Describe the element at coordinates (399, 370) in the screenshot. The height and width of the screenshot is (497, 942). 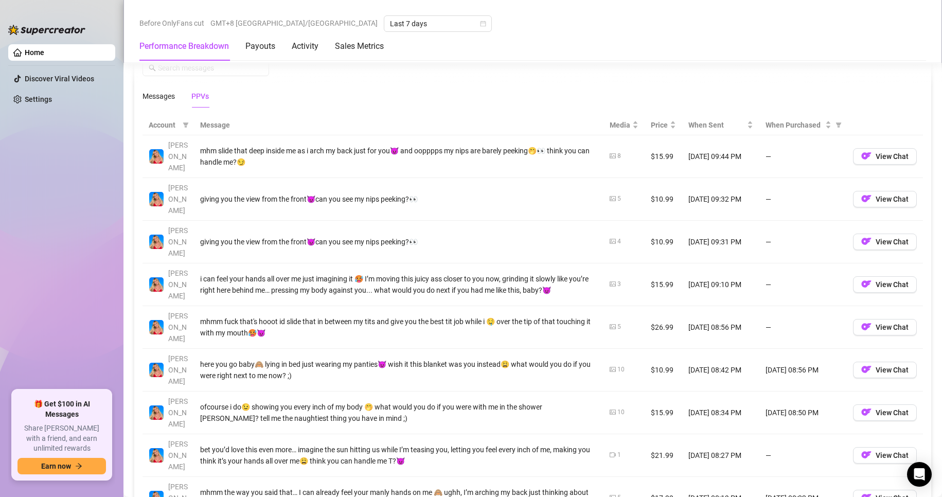
I see `div: here you go baby🙈 lying in bed just wearing my panties😈 wish it this blanket was you instead😩 wha...` at that location.